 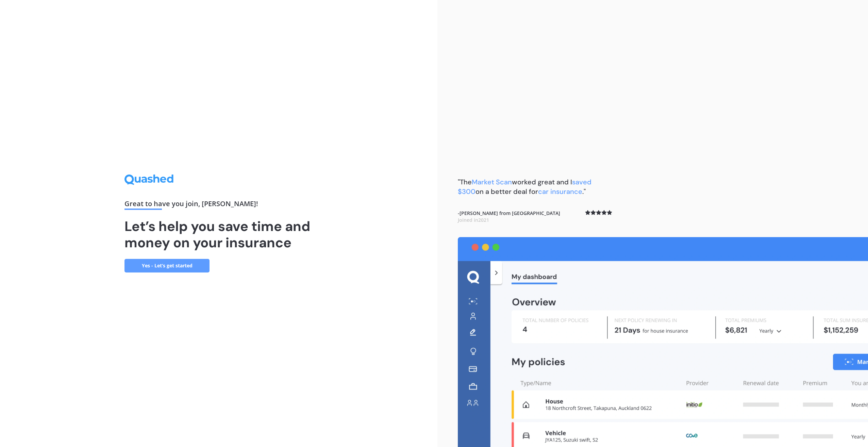 What do you see at coordinates (524, 187) in the screenshot?
I see `span: saved $300` at bounding box center [524, 187].